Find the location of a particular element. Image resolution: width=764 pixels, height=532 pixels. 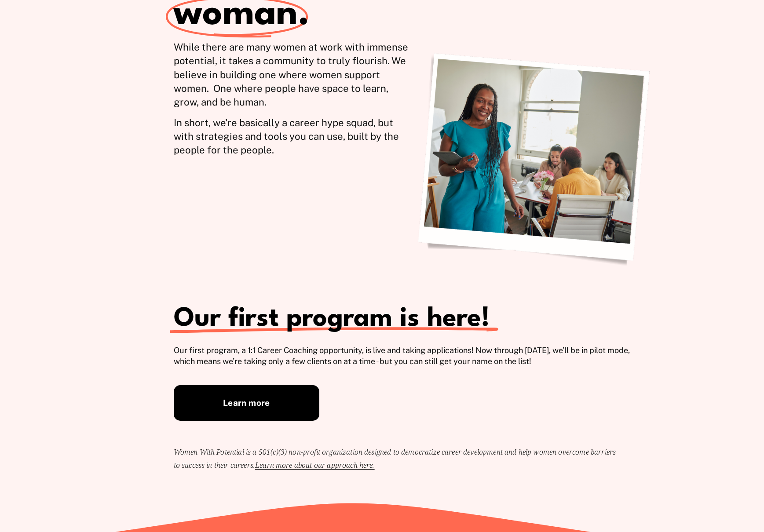

a: Learn more about our approach here. is located at coordinates (315, 465).